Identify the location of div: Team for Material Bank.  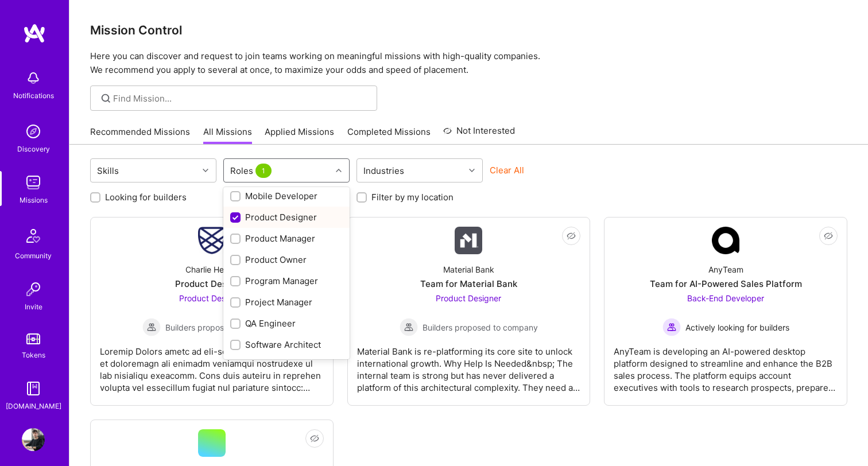
(469, 284).